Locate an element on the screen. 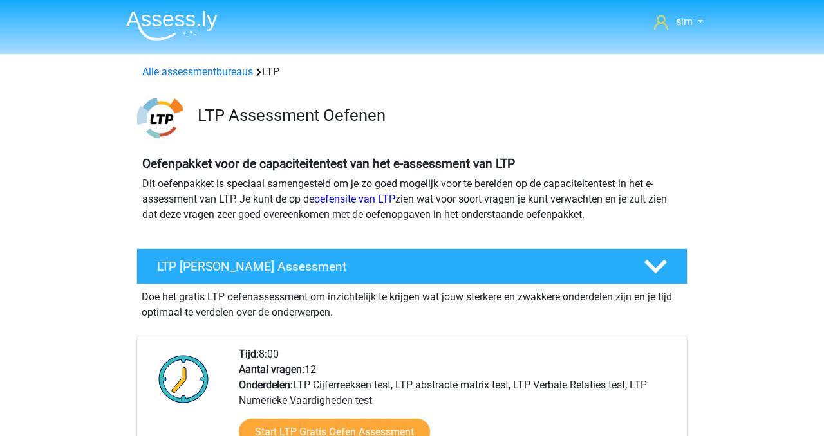 The width and height of the screenshot is (824, 436). b: Oefenpakket voor de capaciteitentest van het e-assessment van LTP is located at coordinates (328, 163).